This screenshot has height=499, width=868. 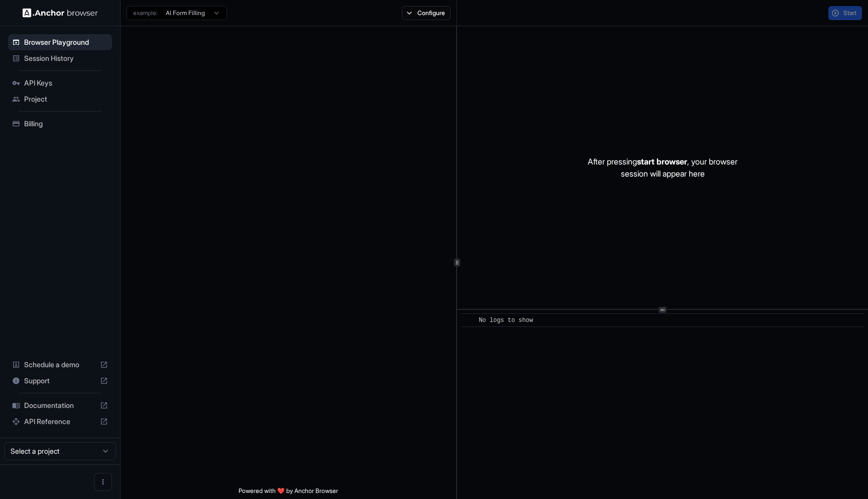 What do you see at coordinates (60, 99) in the screenshot?
I see `div: Project` at bounding box center [60, 99].